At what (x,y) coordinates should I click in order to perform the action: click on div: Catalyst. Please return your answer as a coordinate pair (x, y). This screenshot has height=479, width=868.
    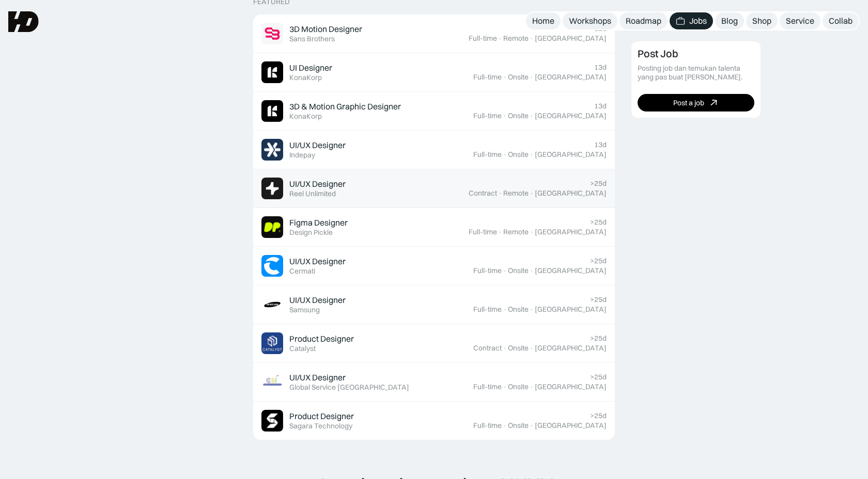
    Looking at the image, I should click on (302, 348).